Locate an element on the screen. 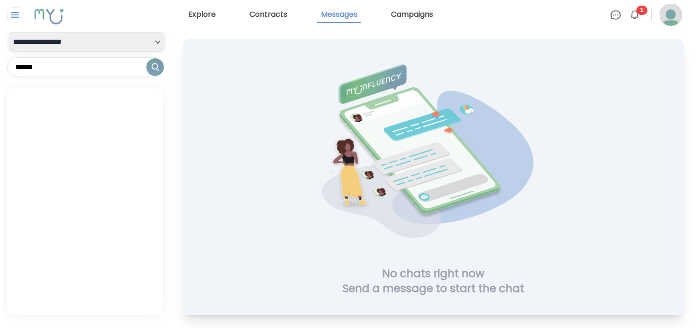 This screenshot has height=328, width=697. span: 1 is located at coordinates (642, 10).